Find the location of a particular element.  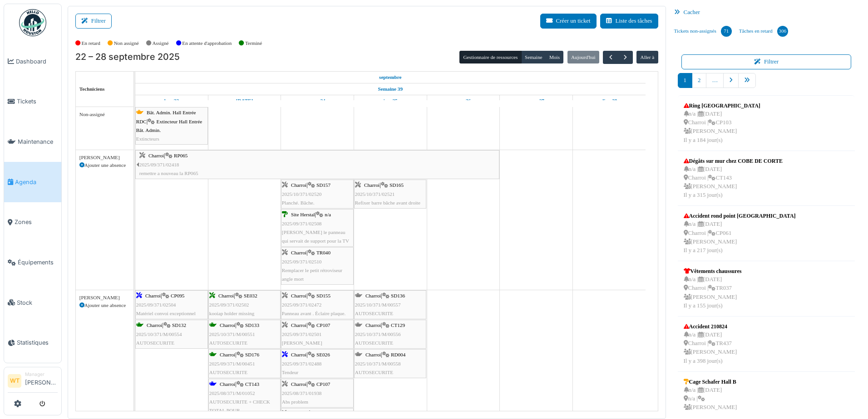

span: SE032 is located at coordinates (250, 295).